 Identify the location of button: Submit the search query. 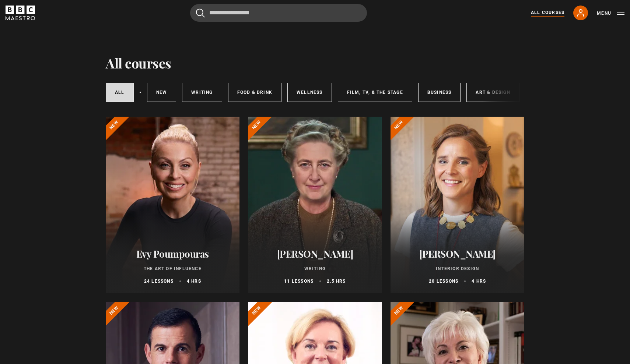
(200, 13).